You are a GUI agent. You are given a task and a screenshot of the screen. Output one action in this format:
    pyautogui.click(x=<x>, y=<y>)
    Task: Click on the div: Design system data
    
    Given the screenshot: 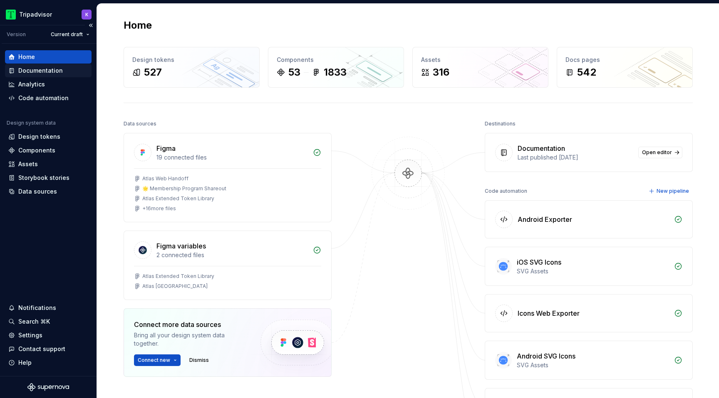 What is the action you would take?
    pyautogui.click(x=31, y=123)
    